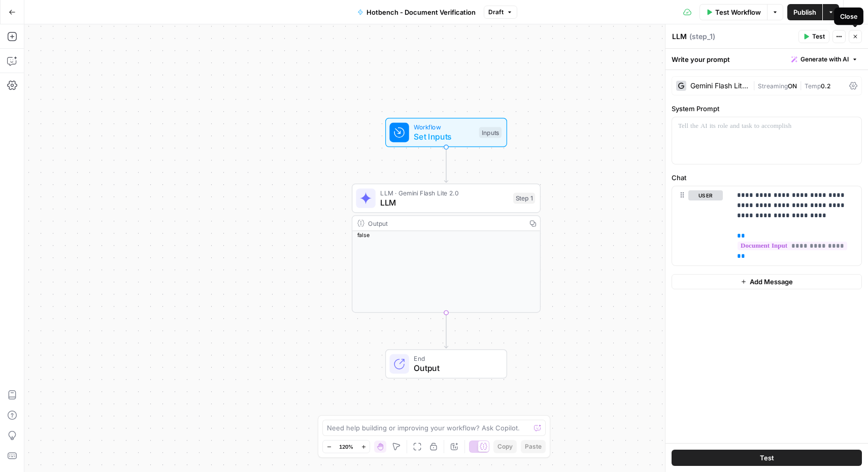 The image size is (868, 472). I want to click on label: Chat, so click(766, 178).